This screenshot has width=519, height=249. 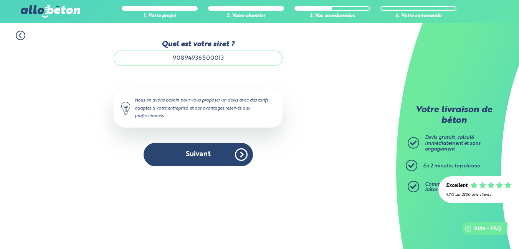 What do you see at coordinates (37, 9) in the screenshot?
I see `span: Aide - FAQ` at bounding box center [37, 9].